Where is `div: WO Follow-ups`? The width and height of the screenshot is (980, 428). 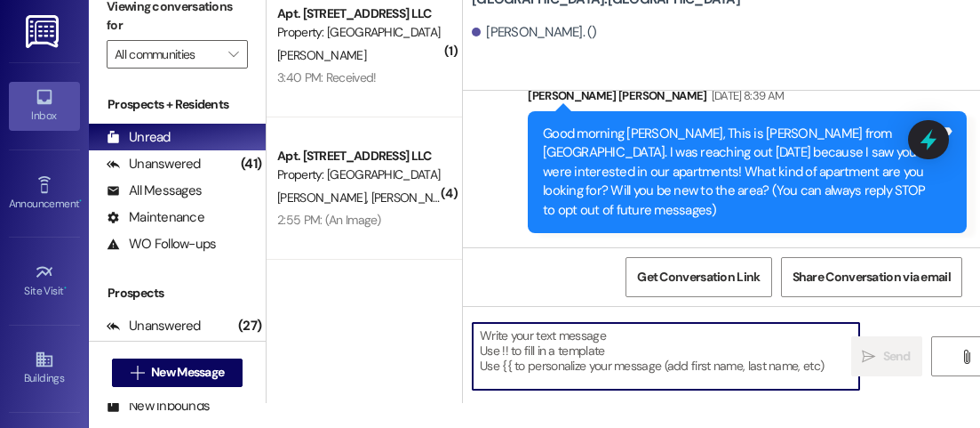 div: WO Follow-ups is located at coordinates (160, 243).